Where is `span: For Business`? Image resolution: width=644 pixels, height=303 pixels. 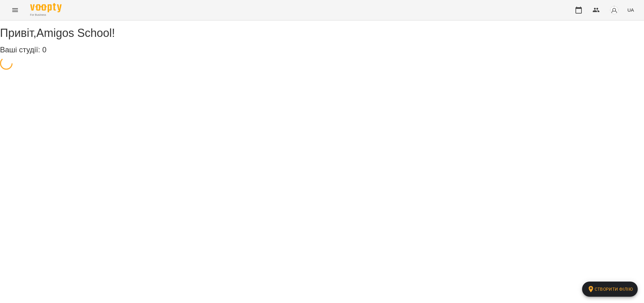
span: For Business is located at coordinates (46, 15).